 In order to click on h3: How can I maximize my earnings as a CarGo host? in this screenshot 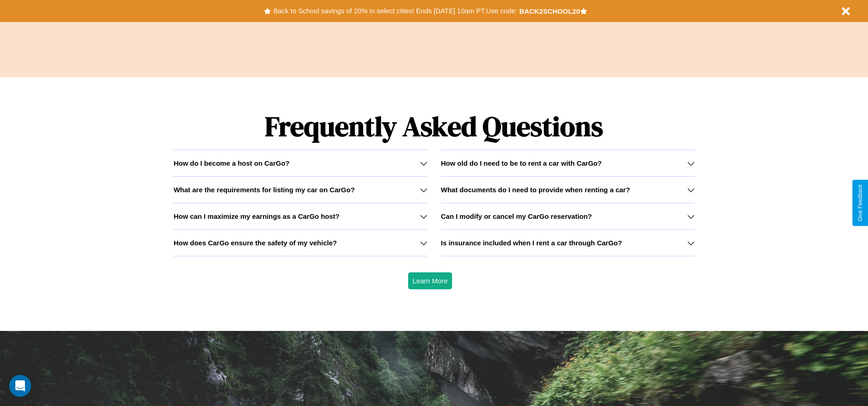, I will do `click(256, 216)`.